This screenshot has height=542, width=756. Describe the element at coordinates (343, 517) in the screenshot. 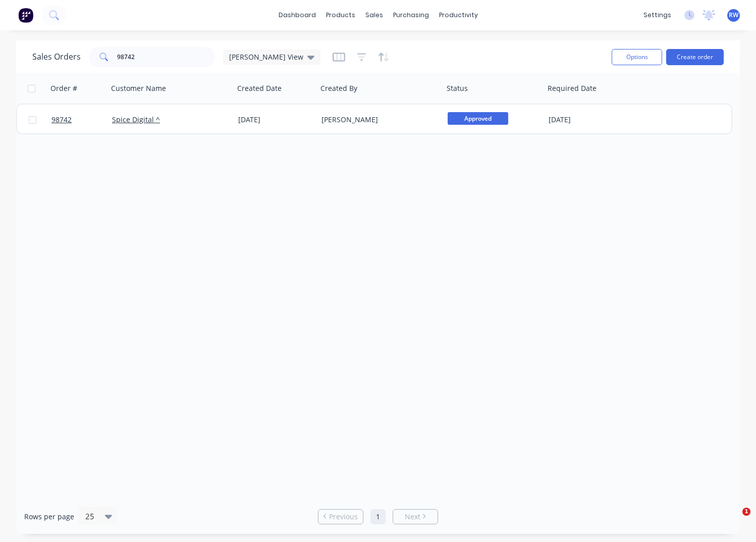

I see `span: Previous` at that location.